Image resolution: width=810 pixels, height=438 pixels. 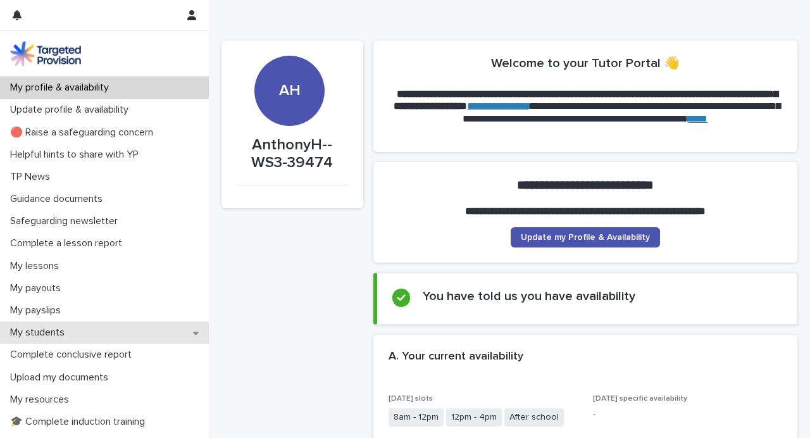 What do you see at coordinates (73, 354) in the screenshot?
I see `p: Complete conclusive report` at bounding box center [73, 354].